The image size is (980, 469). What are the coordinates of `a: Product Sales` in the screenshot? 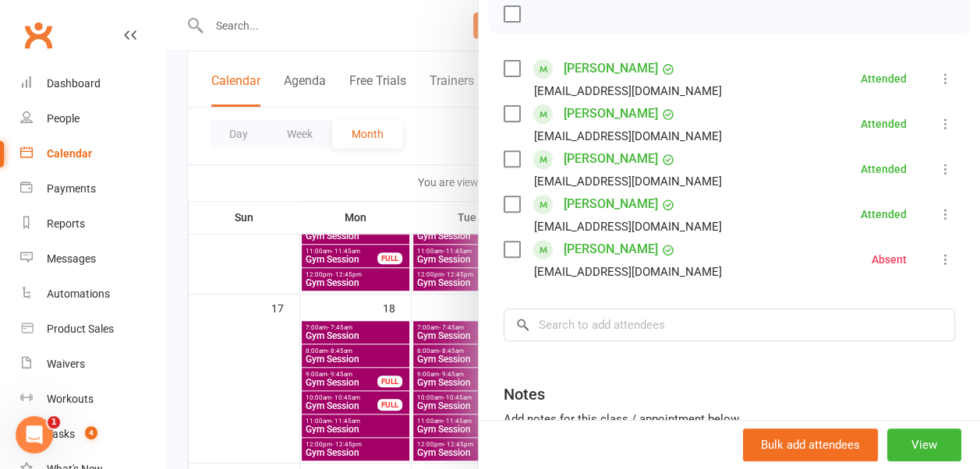 It's located at (92, 329).